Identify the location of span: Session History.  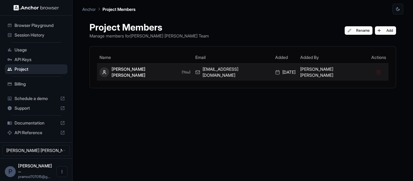
(40, 35).